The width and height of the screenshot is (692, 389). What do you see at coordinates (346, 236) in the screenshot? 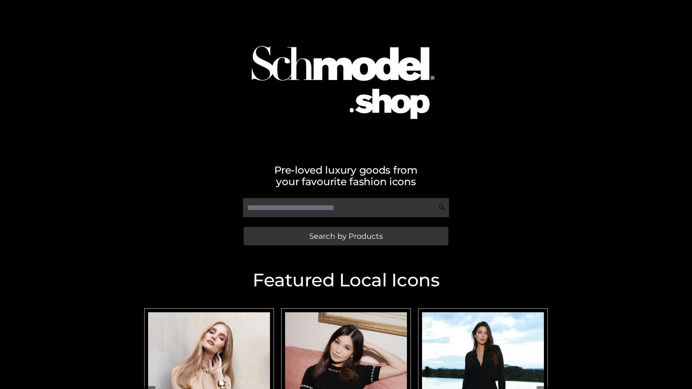
I see `a: Search by Products` at bounding box center [346, 236].